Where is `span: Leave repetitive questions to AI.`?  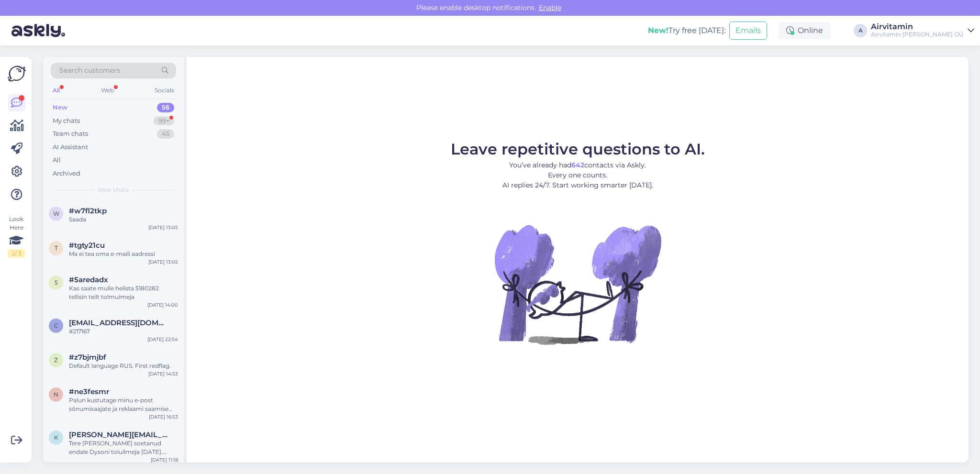 span: Leave repetitive questions to AI. is located at coordinates (578, 149).